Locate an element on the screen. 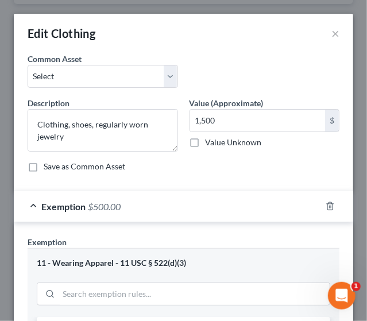 This screenshot has width=367, height=321. input: 0.00 is located at coordinates (258, 121).